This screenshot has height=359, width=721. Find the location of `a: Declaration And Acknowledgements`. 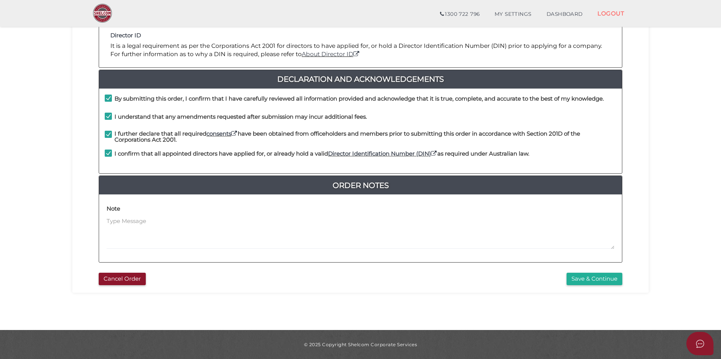

a: Declaration And Acknowledgements is located at coordinates (360, 79).